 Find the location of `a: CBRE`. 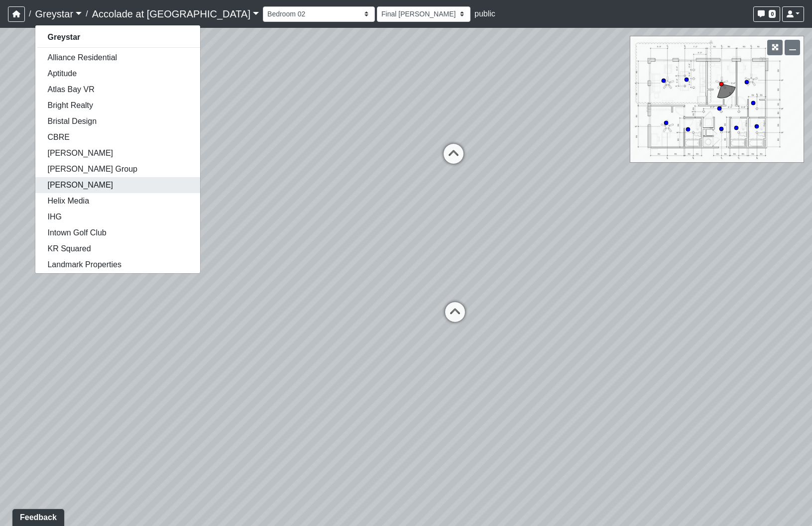

a: CBRE is located at coordinates (118, 137).